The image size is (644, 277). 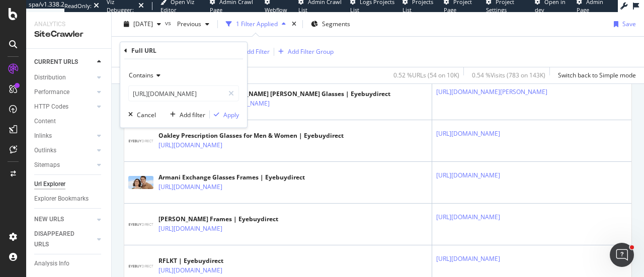 What do you see at coordinates (508, 75) in the screenshot?
I see `div: 0.54 % Visits ( 783 on 143K )` at bounding box center [508, 75].